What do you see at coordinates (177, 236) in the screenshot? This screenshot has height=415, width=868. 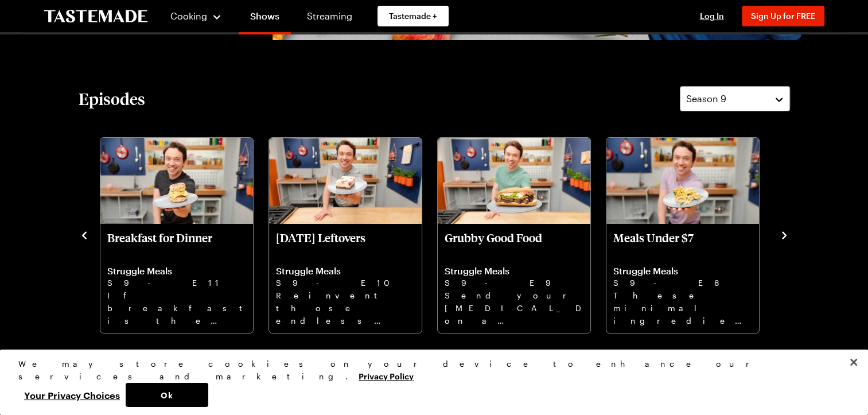 I see `div: Breakfast for Dinner` at bounding box center [177, 236].